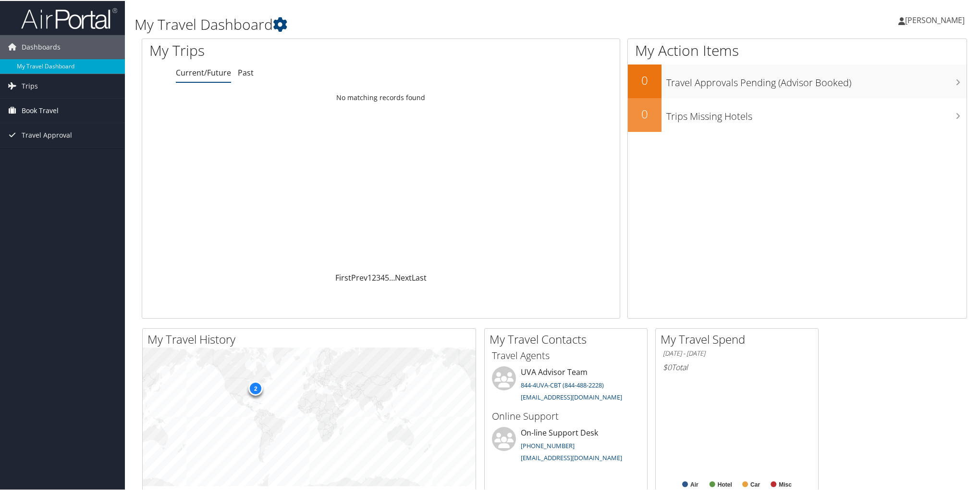  Describe the element at coordinates (246, 71) in the screenshot. I see `a: Past` at that location.